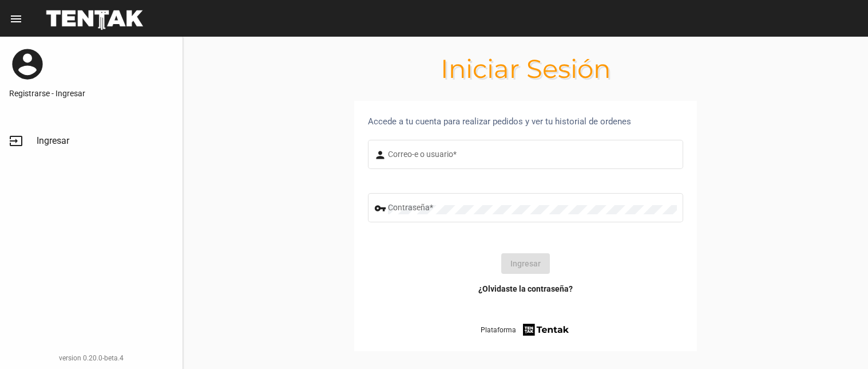 This screenshot has width=868, height=369. I want to click on div: version 0.20.0-beta.4, so click(91, 358).